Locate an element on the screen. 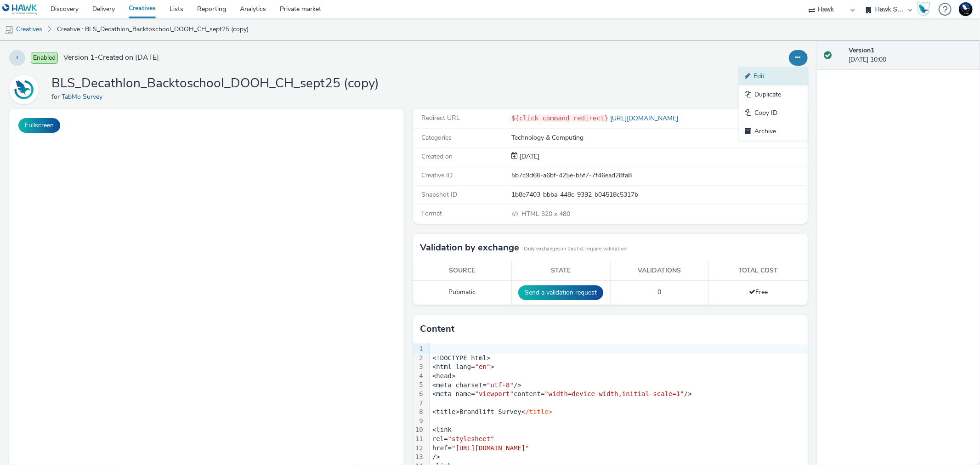 This screenshot has height=465, width=980. div: Technology & Computing is located at coordinates (659, 138).